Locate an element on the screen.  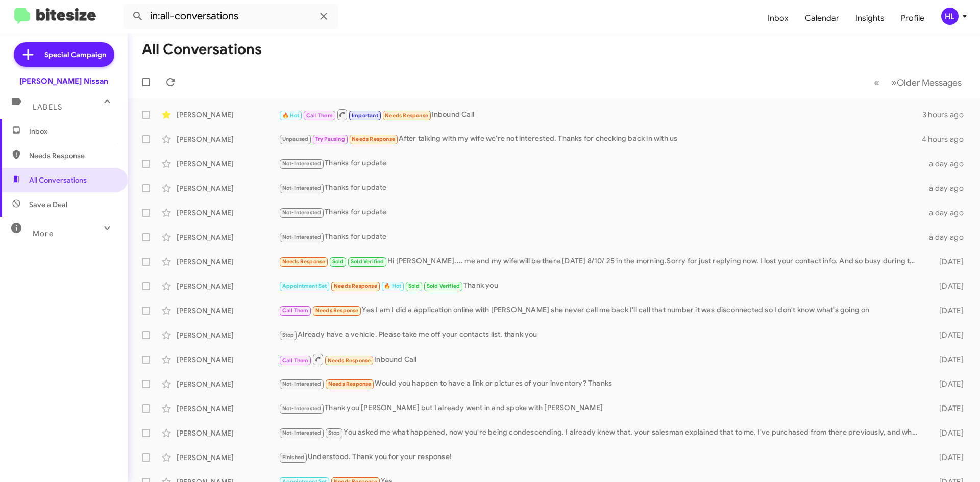
div: Thank you is located at coordinates (601, 285).